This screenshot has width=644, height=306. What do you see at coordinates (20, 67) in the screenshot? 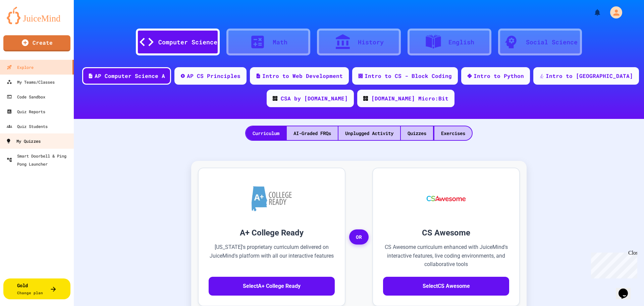
I see `div: Explore` at bounding box center [20, 67].